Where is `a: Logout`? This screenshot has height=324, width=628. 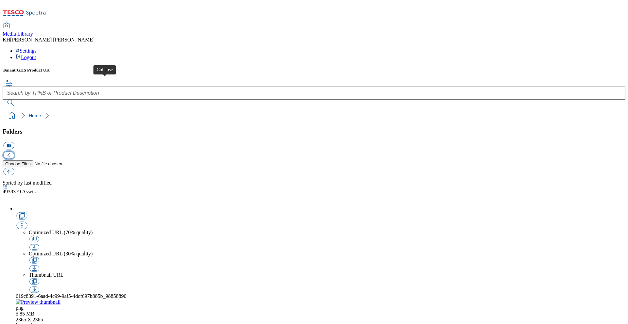 a: Logout is located at coordinates (26, 57).